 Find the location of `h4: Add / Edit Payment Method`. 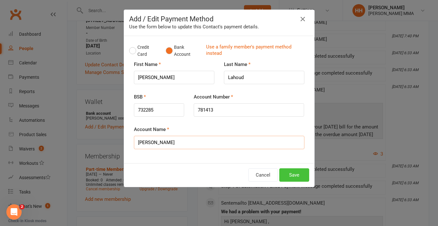

h4: Add / Edit Payment Method is located at coordinates (219, 19).